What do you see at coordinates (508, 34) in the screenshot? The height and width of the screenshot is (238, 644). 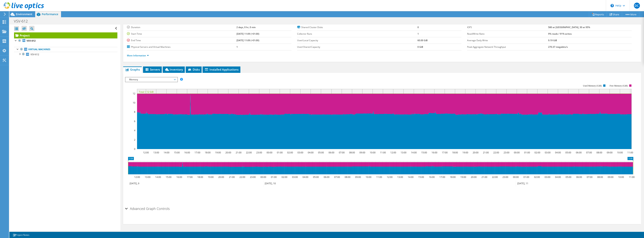 I see `label: Read/Write Ratio` at bounding box center [508, 34].